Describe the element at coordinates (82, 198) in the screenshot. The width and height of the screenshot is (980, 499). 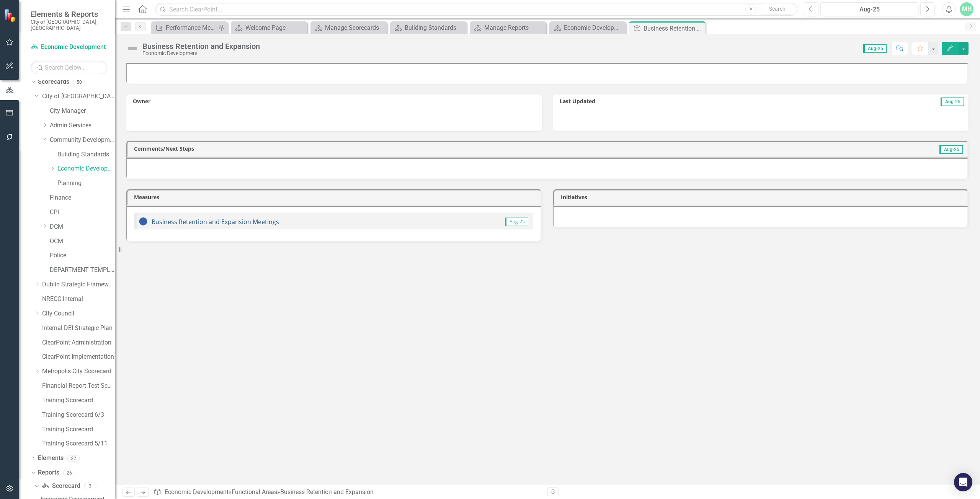
I see `a: Finance` at that location.